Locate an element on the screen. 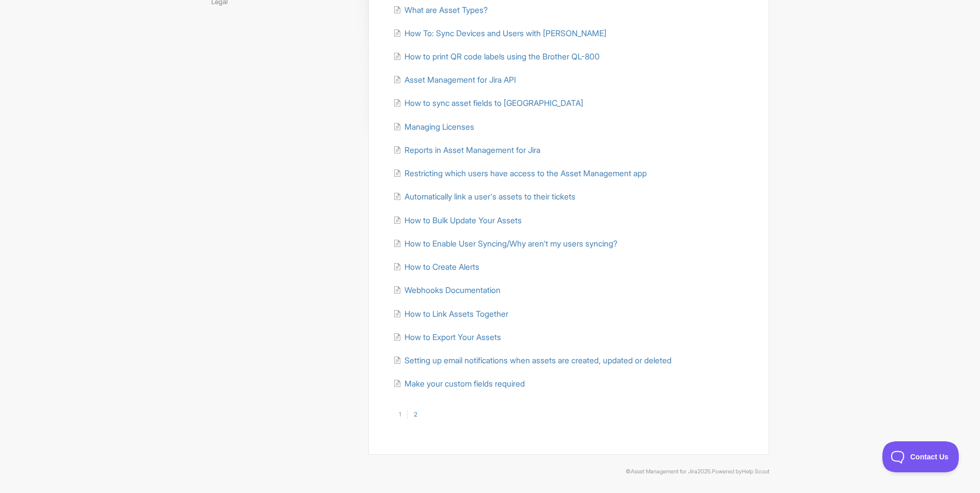 This screenshot has width=980, height=493. a: Reports in Asset Management for Jira is located at coordinates (466, 149).